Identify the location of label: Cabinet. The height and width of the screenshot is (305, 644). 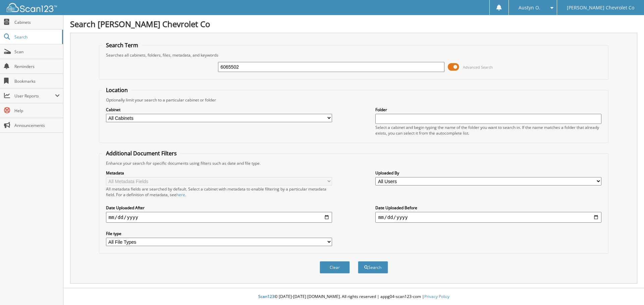
(219, 110).